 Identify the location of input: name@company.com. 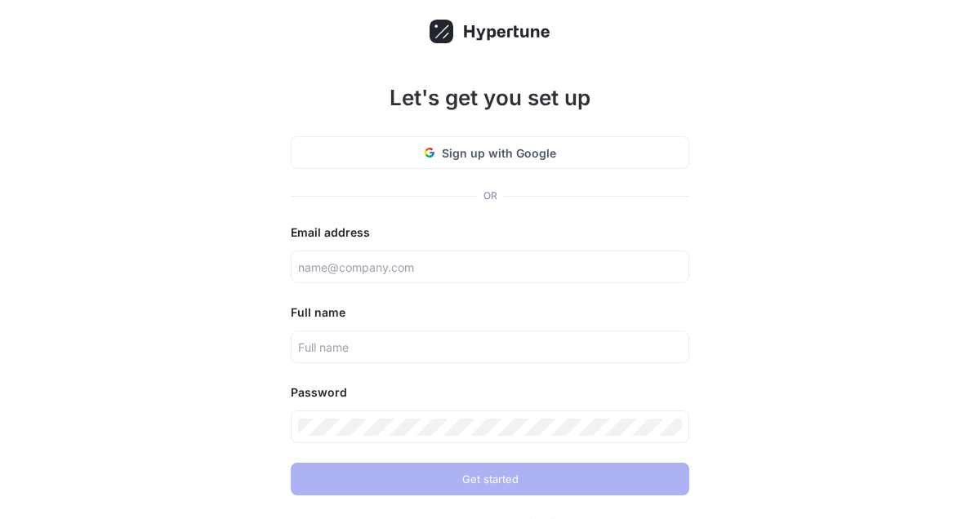
(490, 267).